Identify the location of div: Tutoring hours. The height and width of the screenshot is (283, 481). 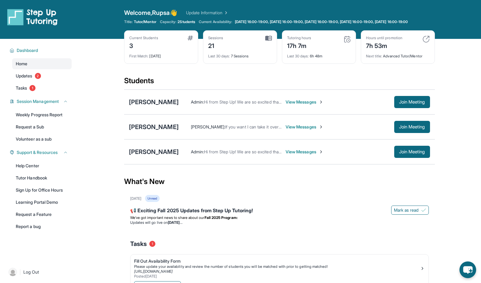
(299, 38).